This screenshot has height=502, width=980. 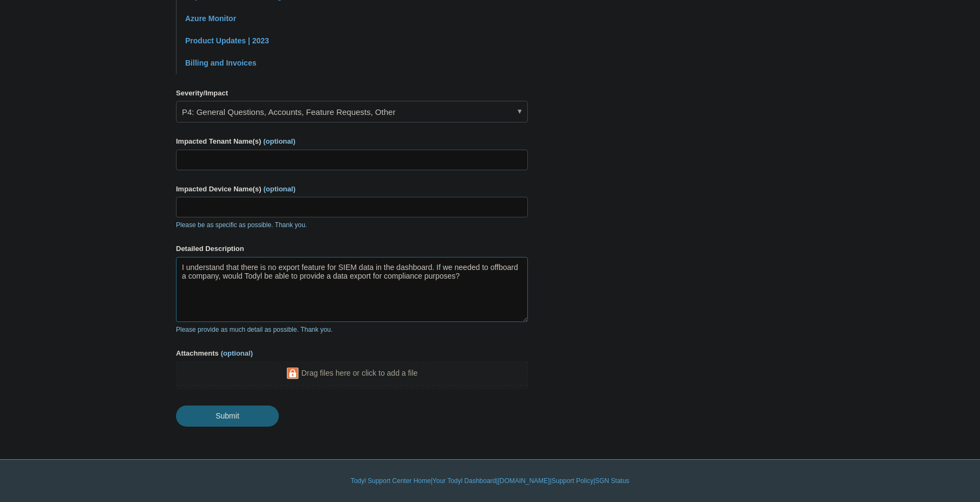 What do you see at coordinates (612, 481) in the screenshot?
I see `a: SGN Status` at bounding box center [612, 481].